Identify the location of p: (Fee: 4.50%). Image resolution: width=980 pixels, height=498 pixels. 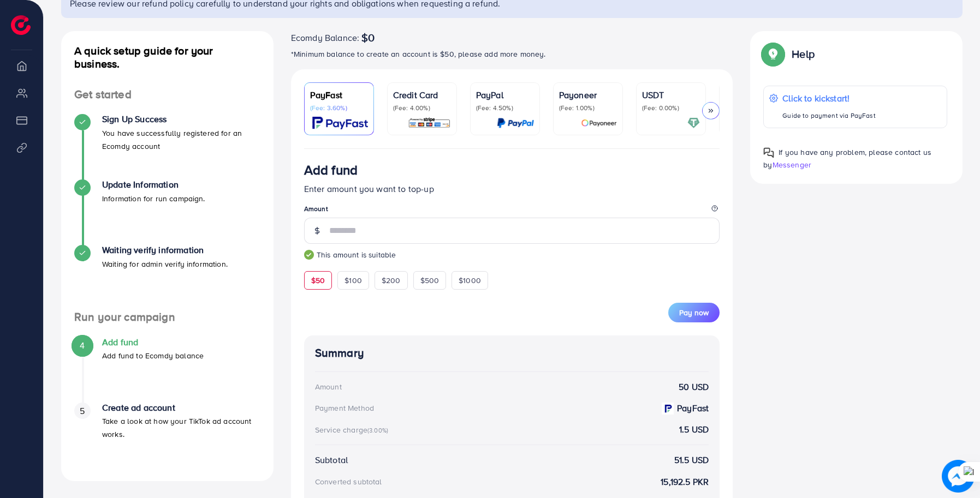
(505, 108).